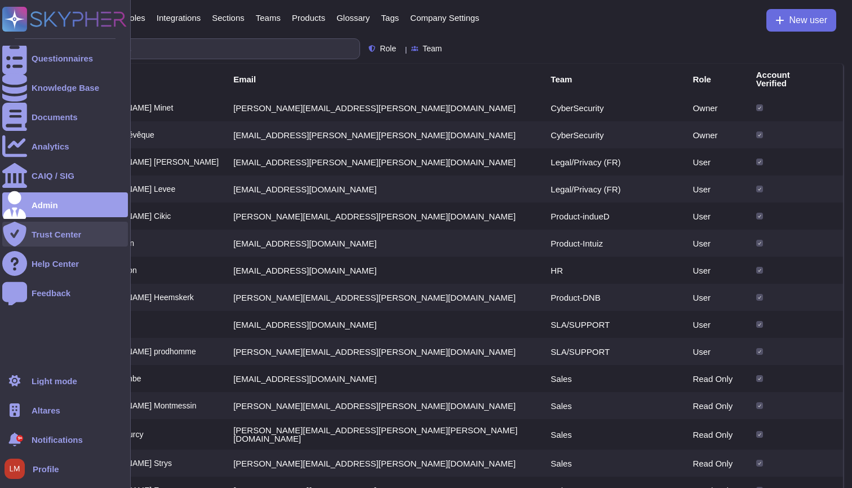 The height and width of the screenshot is (488, 852). I want to click on input: Search by keywords, so click(202, 48).